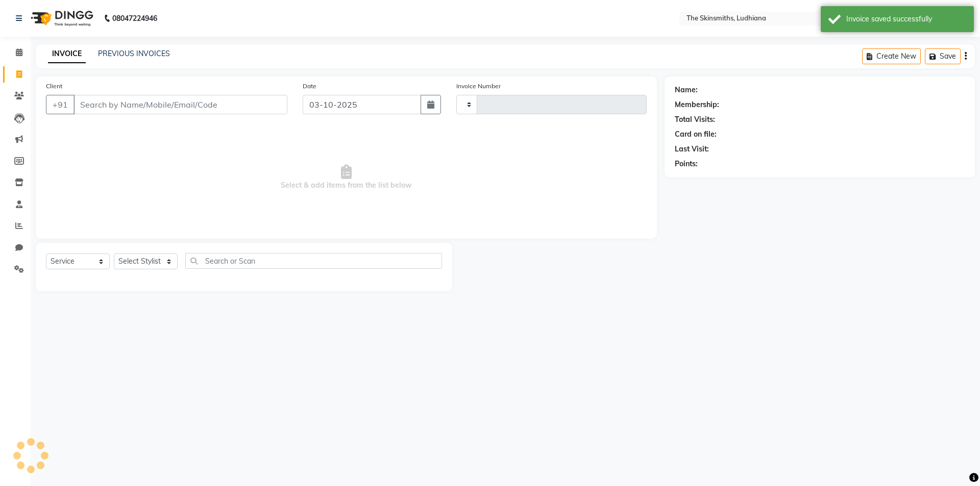  What do you see at coordinates (133, 54) in the screenshot?
I see `a: PREVIOUS INVOICES` at bounding box center [133, 54].